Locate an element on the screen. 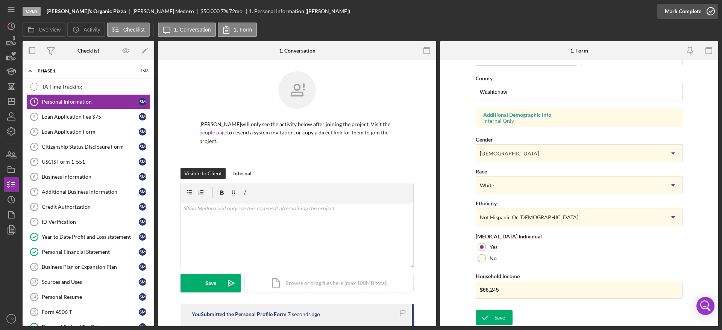  tspan: 3 is located at coordinates (34, 132).